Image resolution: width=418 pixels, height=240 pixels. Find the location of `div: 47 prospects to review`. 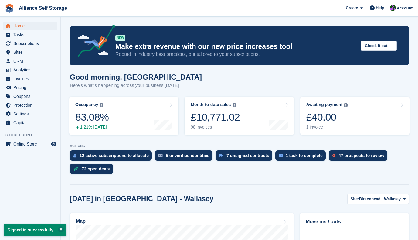

div: 47 prospects to review is located at coordinates (361, 155).